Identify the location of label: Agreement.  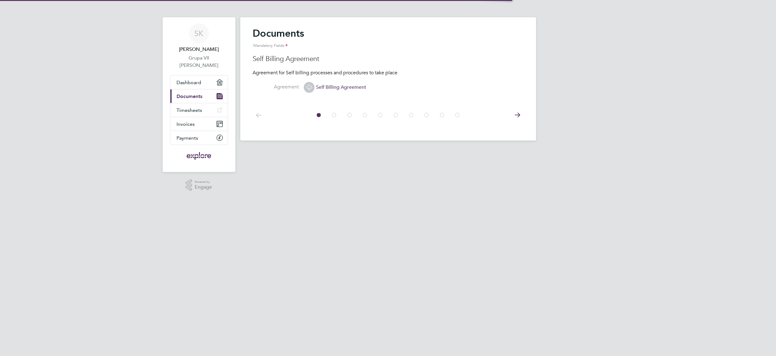
(276, 87).